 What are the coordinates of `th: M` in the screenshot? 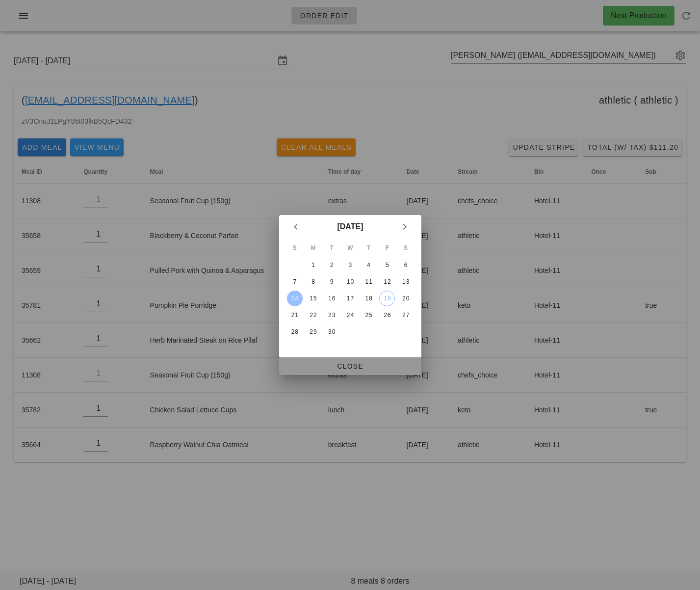 It's located at (313, 248).